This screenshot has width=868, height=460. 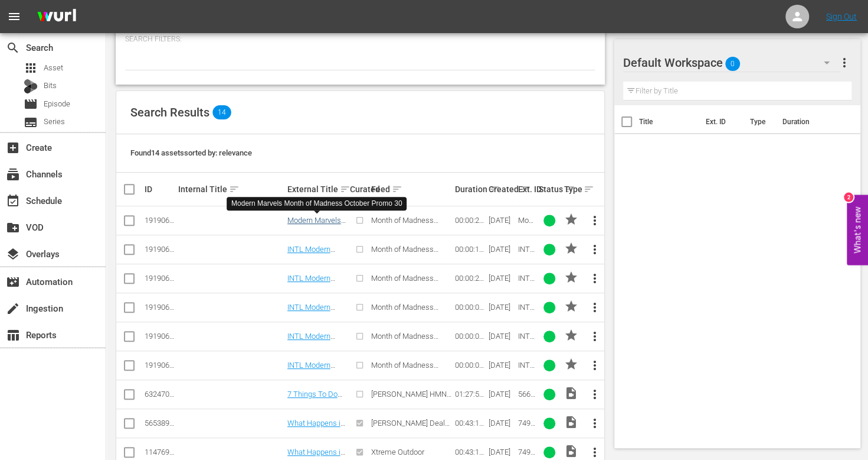 What do you see at coordinates (470, 307) in the screenshot?
I see `div: 00:00:05.120` at bounding box center [470, 307].